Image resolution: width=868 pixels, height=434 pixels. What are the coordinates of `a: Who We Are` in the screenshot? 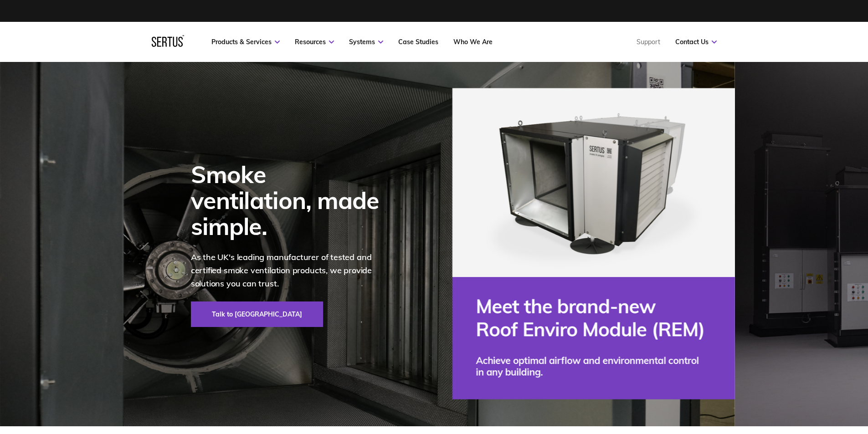 It's located at (473, 42).